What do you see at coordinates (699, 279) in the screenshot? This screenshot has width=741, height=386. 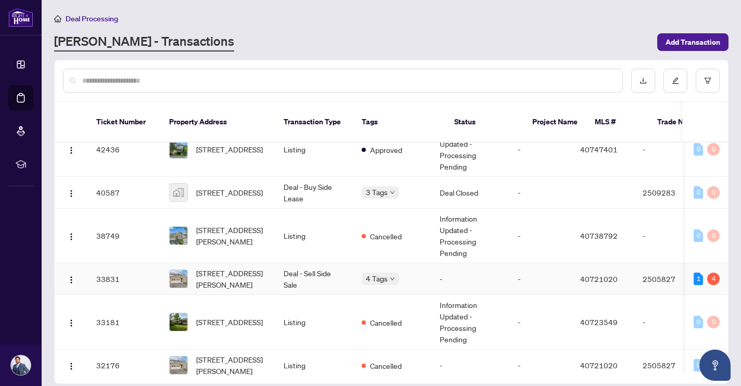 I see `div: 1` at bounding box center [699, 279].